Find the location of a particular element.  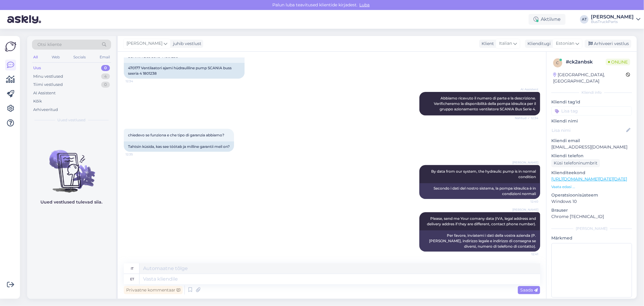

div: Küsi telefoninumbrit is located at coordinates (576, 163).